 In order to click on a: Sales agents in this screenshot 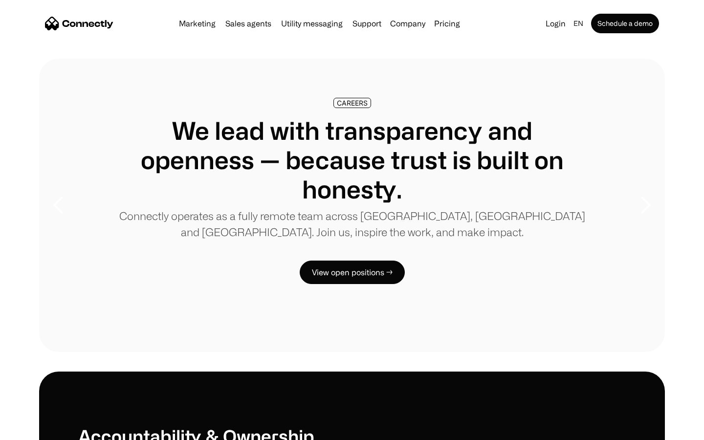, I will do `click(249, 23)`.